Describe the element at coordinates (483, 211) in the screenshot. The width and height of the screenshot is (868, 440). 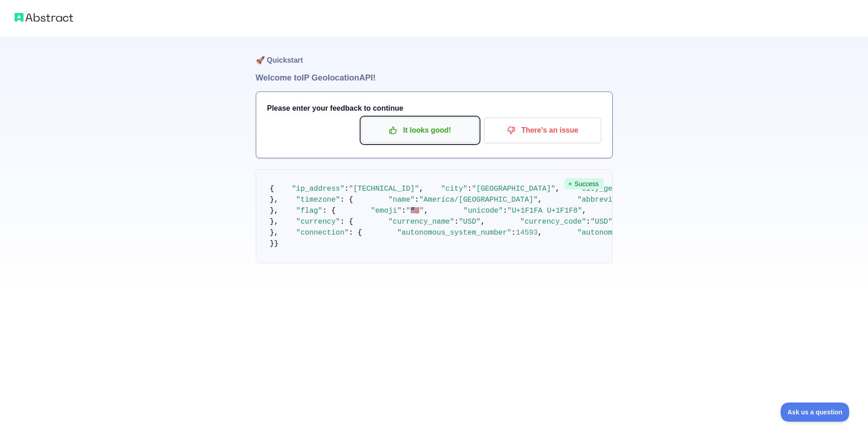
I see `span: "unicode"` at that location.